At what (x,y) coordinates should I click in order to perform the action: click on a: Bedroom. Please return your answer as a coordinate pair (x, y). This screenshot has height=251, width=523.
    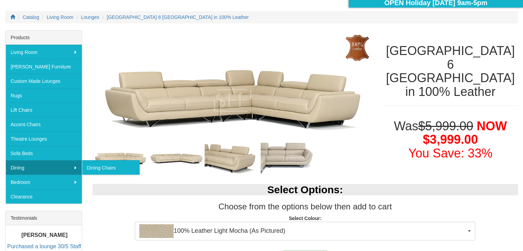
    Looking at the image, I should click on (44, 182).